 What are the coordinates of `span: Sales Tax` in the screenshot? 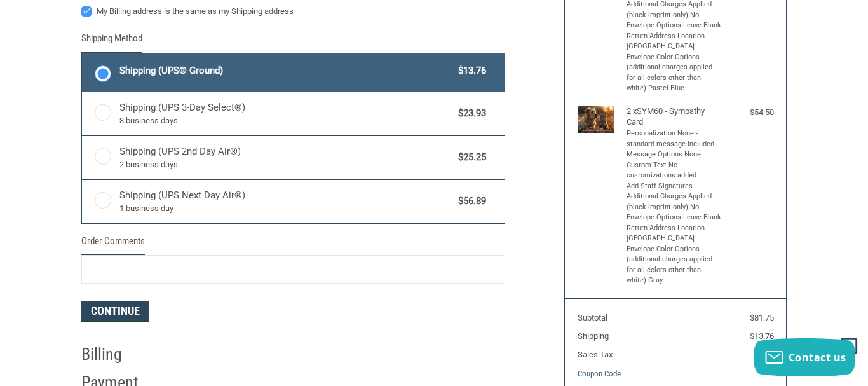 It's located at (595, 354).